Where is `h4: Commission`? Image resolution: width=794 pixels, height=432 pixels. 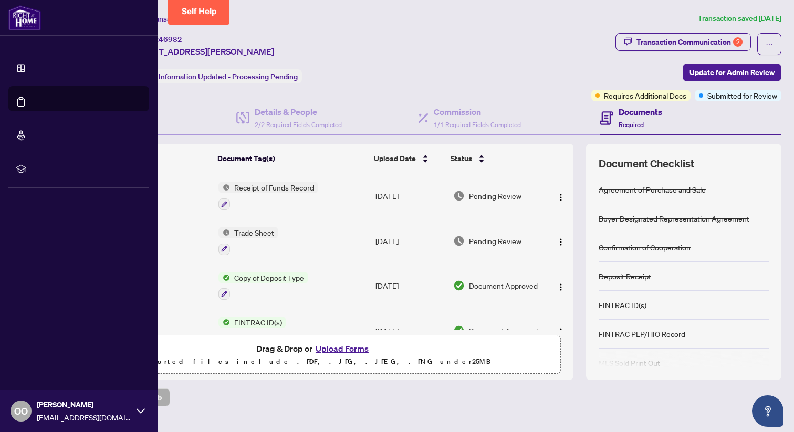 h4: Commission is located at coordinates (477, 112).